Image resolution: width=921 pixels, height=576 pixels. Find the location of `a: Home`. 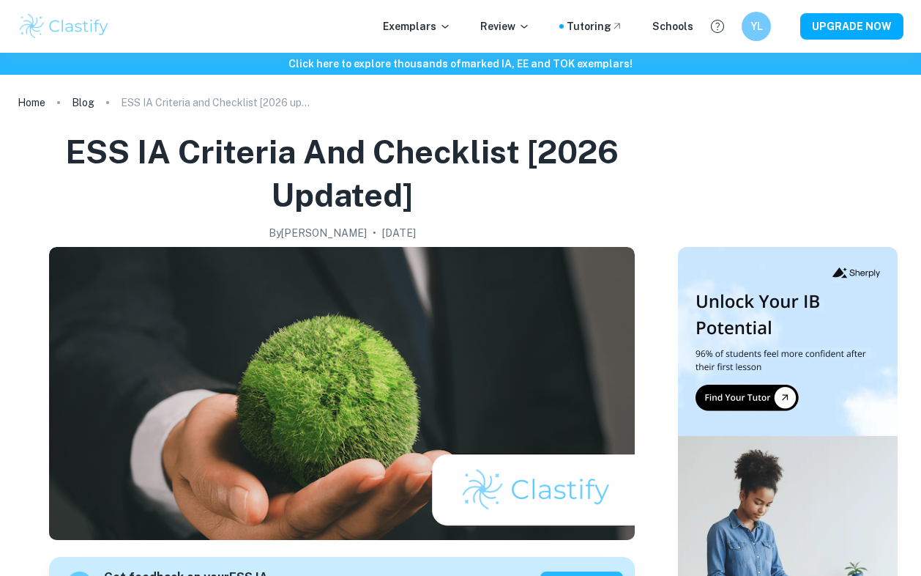

a: Home is located at coordinates (31, 103).